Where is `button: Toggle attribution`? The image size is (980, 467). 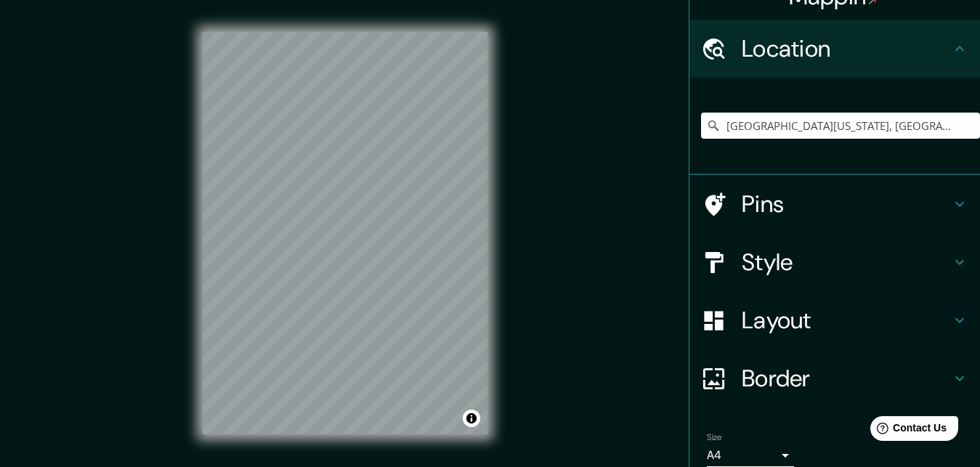
button: Toggle attribution is located at coordinates (471, 419).